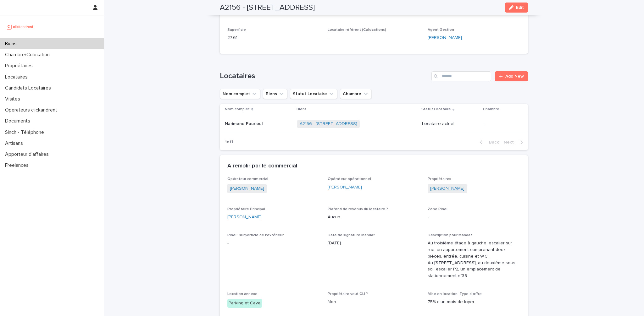 This screenshot has width=644, height=316. I want to click on p: Locataire actuel, so click(450, 124).